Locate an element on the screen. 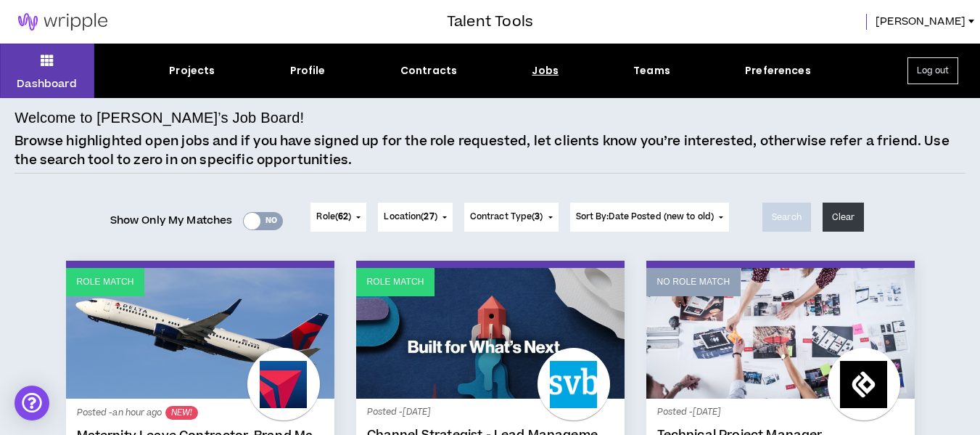 Image resolution: width=980 pixels, height=435 pixels. div: Teams is located at coordinates (651, 70).